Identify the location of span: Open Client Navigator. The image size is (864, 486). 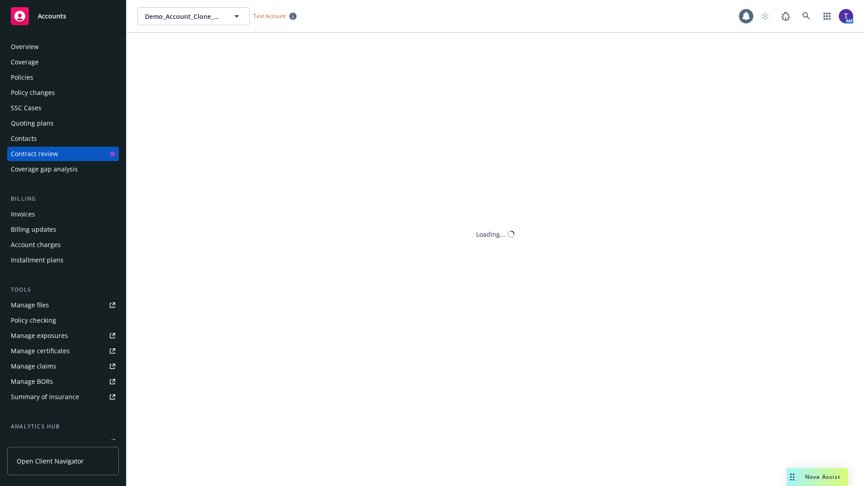
(50, 461).